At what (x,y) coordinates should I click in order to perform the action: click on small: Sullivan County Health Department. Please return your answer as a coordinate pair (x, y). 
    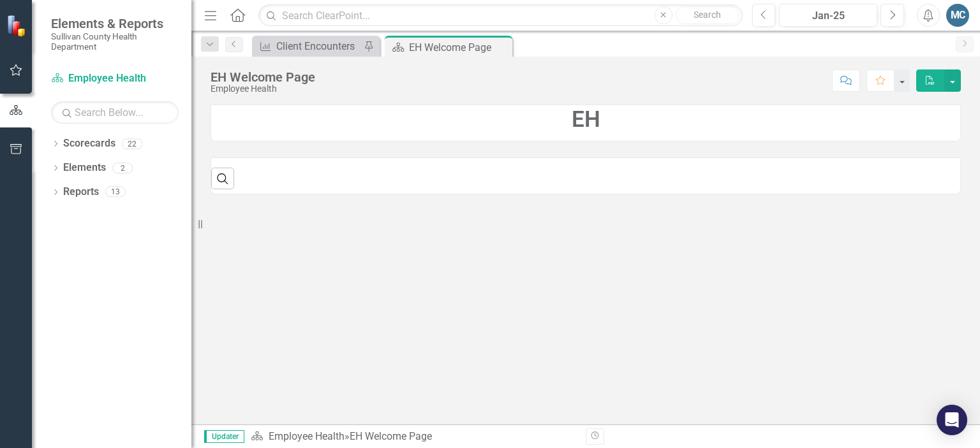
    Looking at the image, I should click on (115, 42).